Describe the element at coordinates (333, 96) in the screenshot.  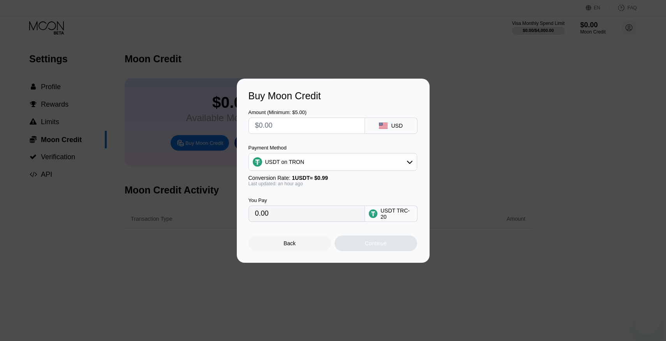
I see `div: Buy Moon Credit` at that location.